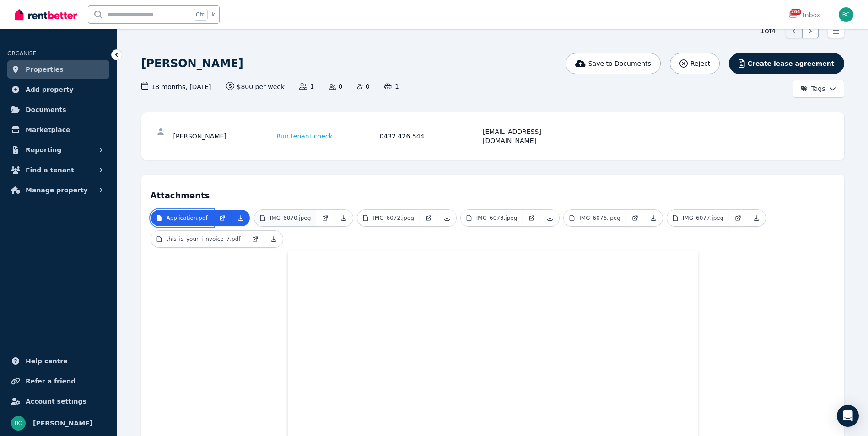 The width and height of the screenshot is (868, 436). Describe the element at coordinates (49, 90) in the screenshot. I see `span: Add property` at that location.